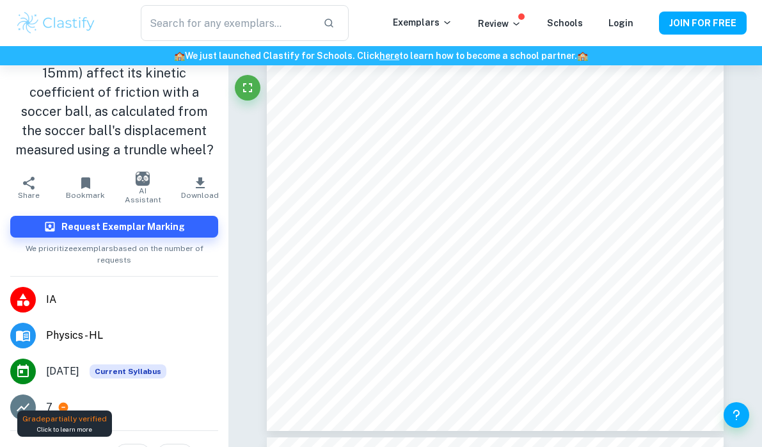 The width and height of the screenshot is (762, 447). What do you see at coordinates (29, 195) in the screenshot?
I see `span: Share` at bounding box center [29, 195].